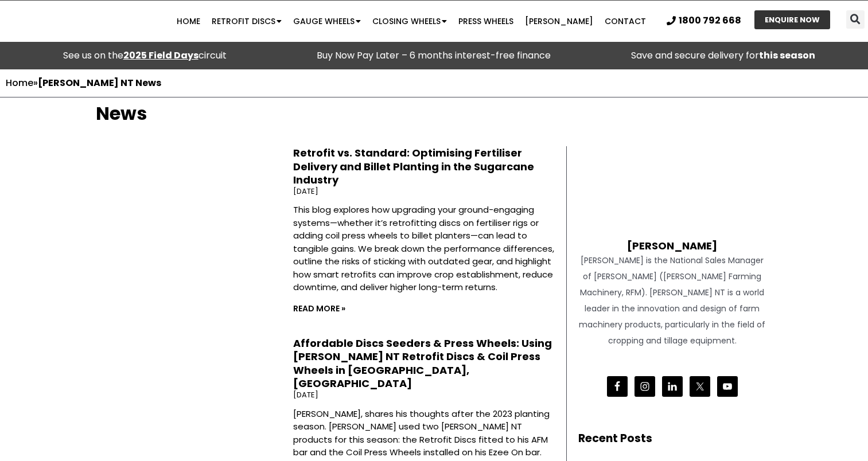  Describe the element at coordinates (709, 21) in the screenshot. I see `span: 1800 792 668` at that location.